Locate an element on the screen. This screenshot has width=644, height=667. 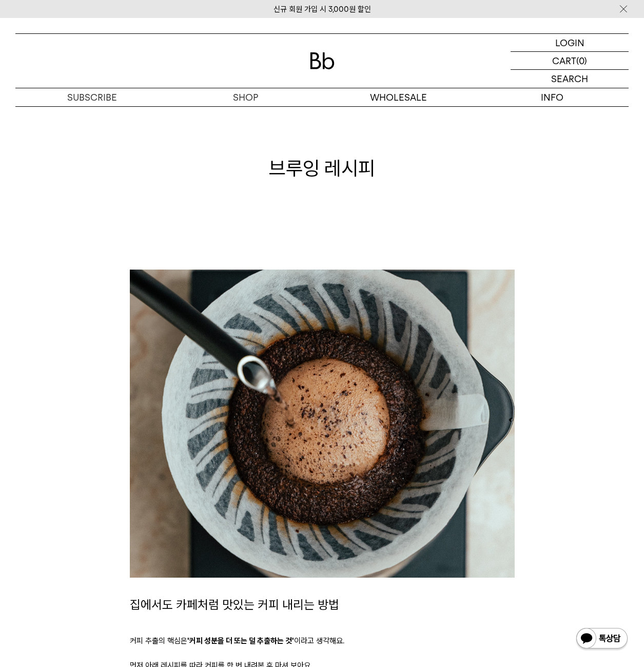
a: SUBSCRIBE is located at coordinates (92, 97).